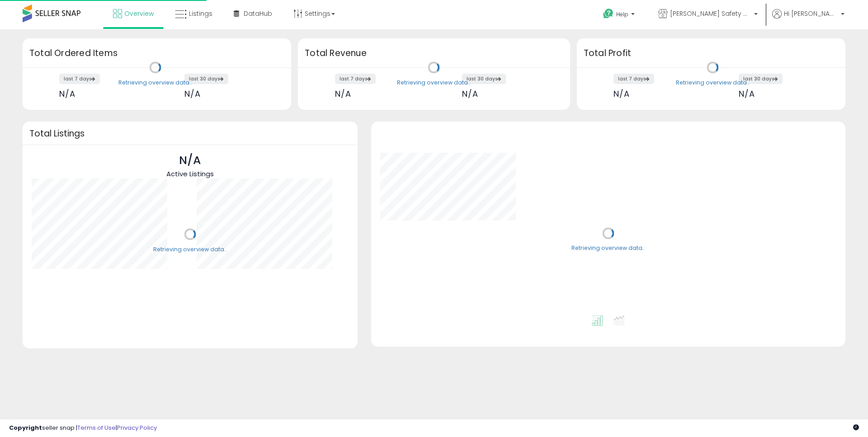  Describe the element at coordinates (620, 15) in the screenshot. I see `a: Help` at that location.